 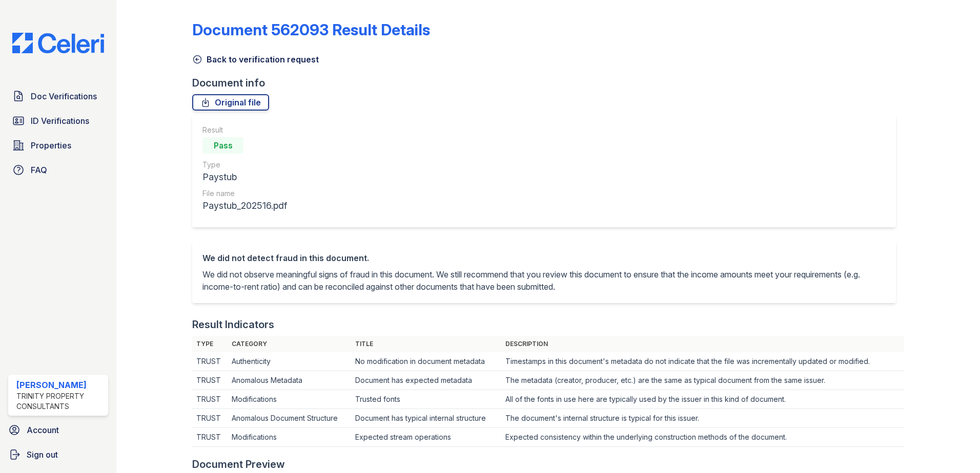 What do you see at coordinates (58, 43) in the screenshot?
I see `img: CE_Logo_Blue-a8612792a0a2168367f1c8372b55b34899dd931a85d93a1a3d3e32e68fde9ad4.png` at bounding box center [58, 43].